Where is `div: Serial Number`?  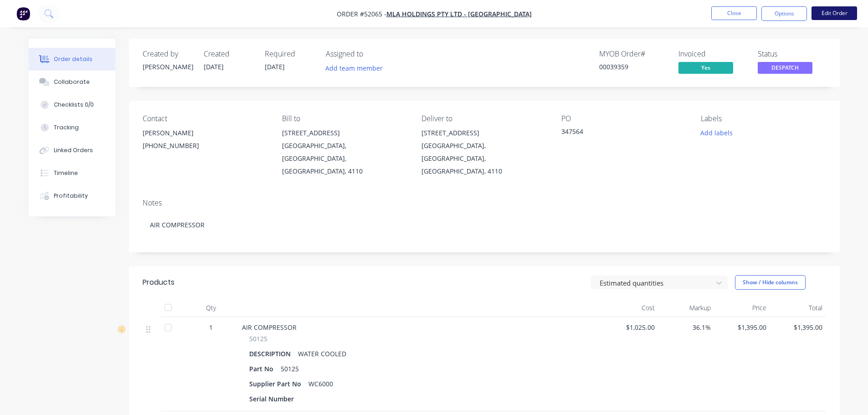 div: Serial Number is located at coordinates (274, 398).